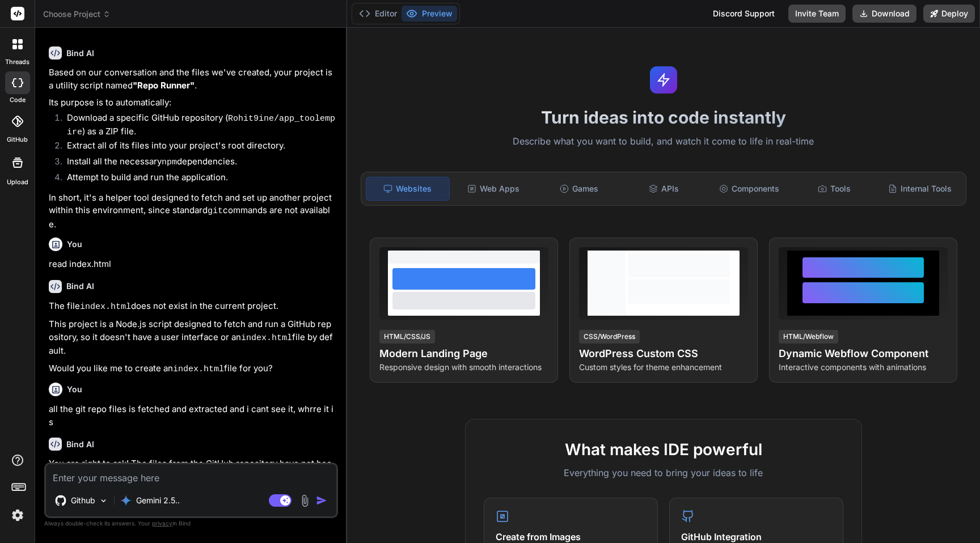 The width and height of the screenshot is (980, 543). Describe the element at coordinates (192, 469) in the screenshot. I see `p: You are right to ask! The files from the GitHub repository have not been fetched yet.` at that location.